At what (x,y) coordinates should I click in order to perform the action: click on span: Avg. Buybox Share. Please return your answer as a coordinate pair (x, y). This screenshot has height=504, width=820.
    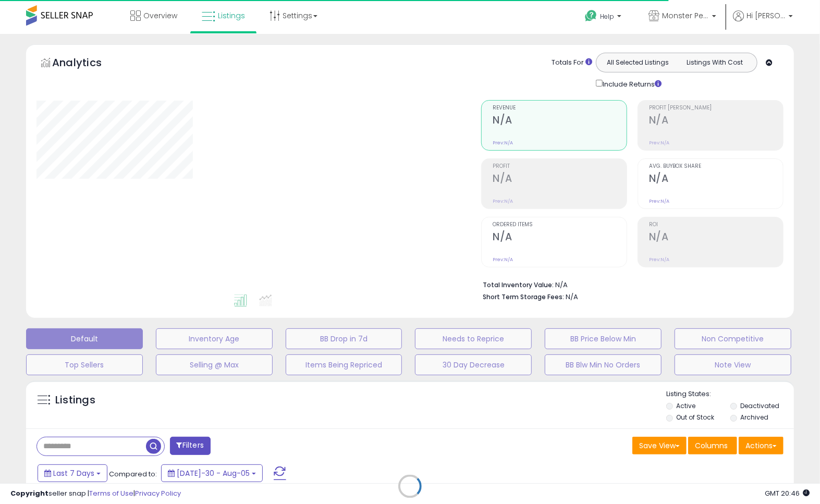
    Looking at the image, I should click on (716, 166).